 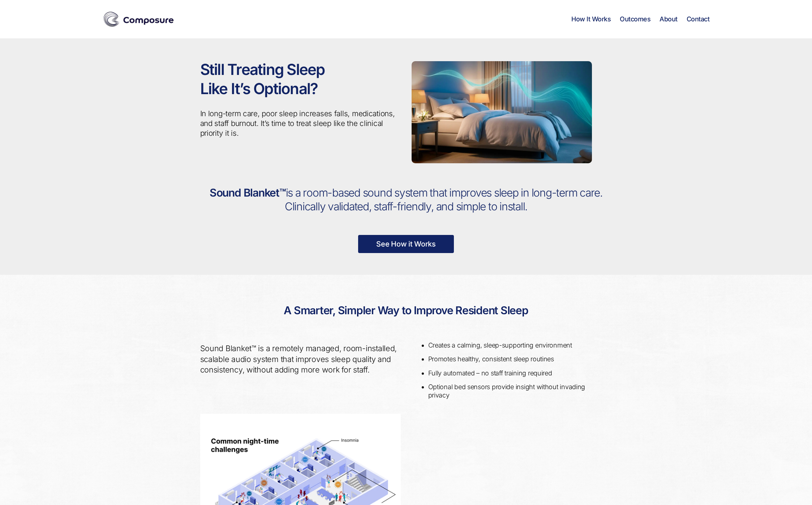 I want to click on span: is a room-based sound system that improves sleep in long-term care. Clinically validated, staff-f..., so click(x=443, y=200).